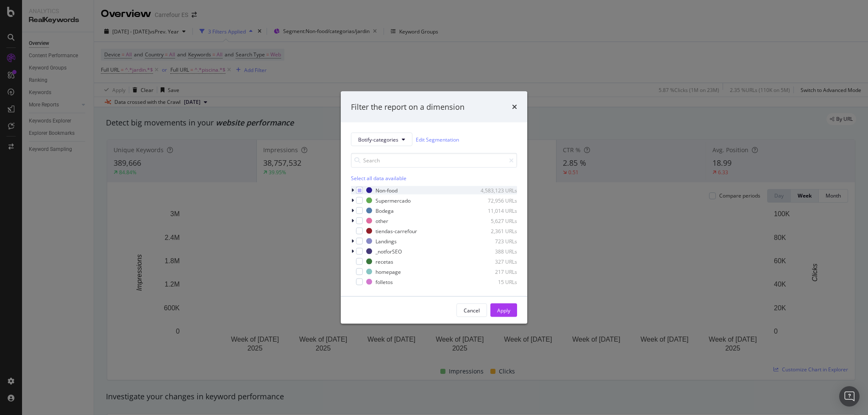  I want to click on div: 15 URLs, so click(497, 281).